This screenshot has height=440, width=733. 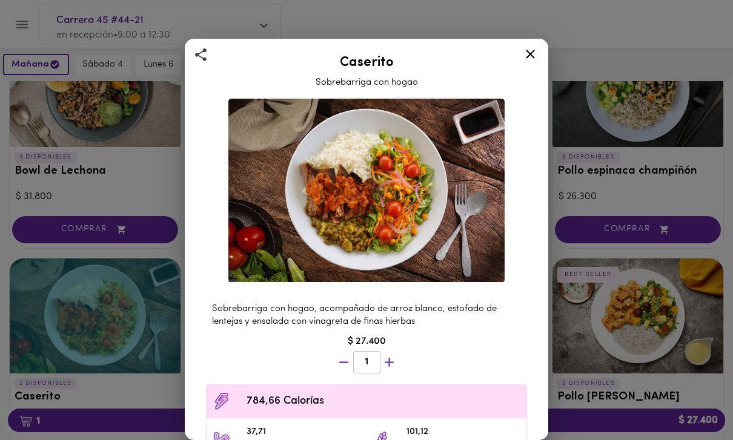 I want to click on img: Caserito, so click(x=366, y=191).